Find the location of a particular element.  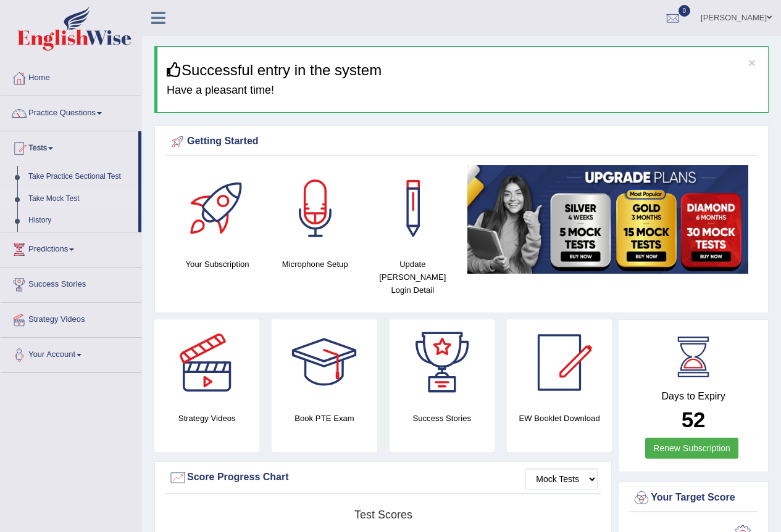

a: Predictions is located at coordinates (71, 248).